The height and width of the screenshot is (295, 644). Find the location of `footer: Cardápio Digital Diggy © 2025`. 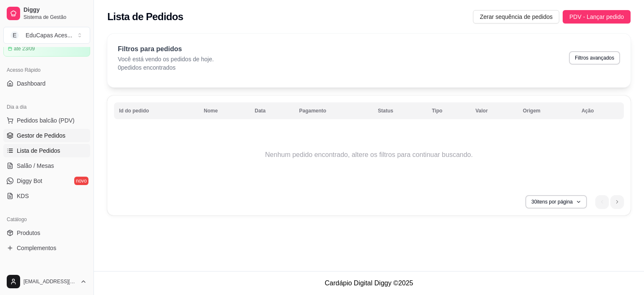

footer: Cardápio Digital Diggy © 2025 is located at coordinates (369, 283).